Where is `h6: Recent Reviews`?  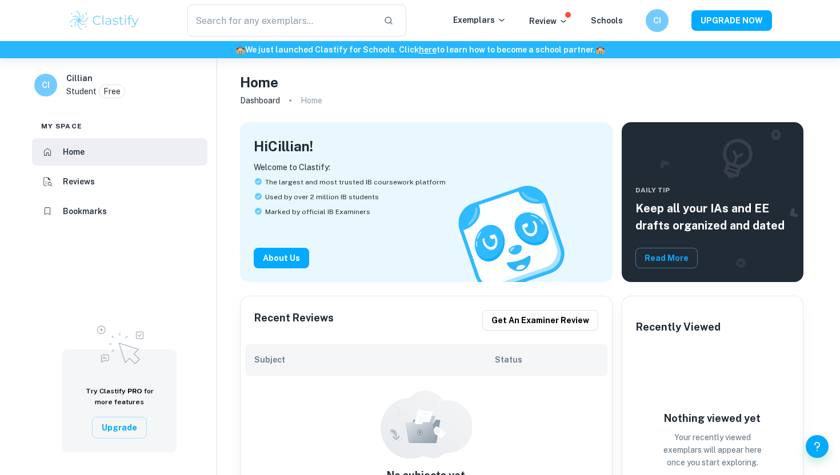
h6: Recent Reviews is located at coordinates (294, 320).